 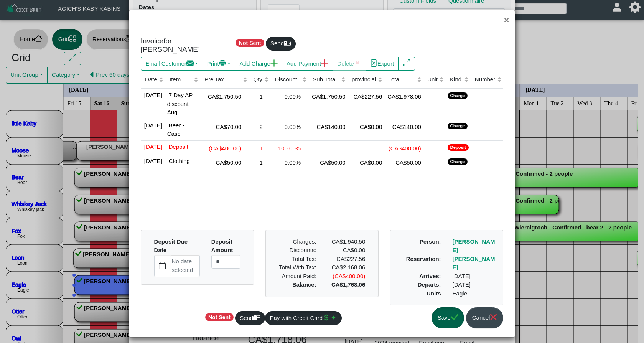 What do you see at coordinates (260, 126) in the screenshot?
I see `div: 2` at bounding box center [260, 126].